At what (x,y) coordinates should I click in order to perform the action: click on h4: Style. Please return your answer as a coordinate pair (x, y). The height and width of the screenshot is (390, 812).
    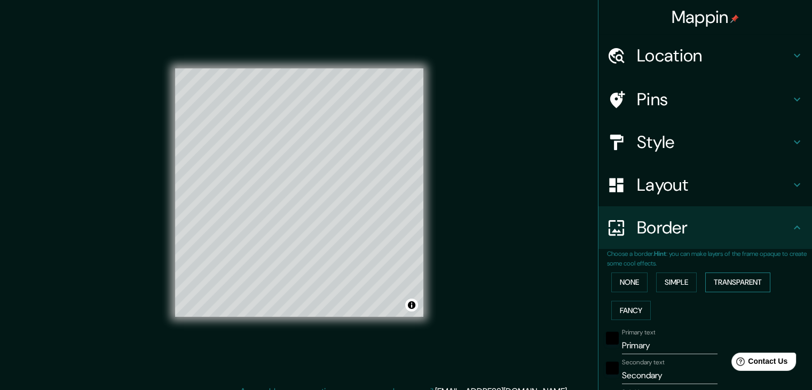
    Looking at the image, I should click on (714, 142).